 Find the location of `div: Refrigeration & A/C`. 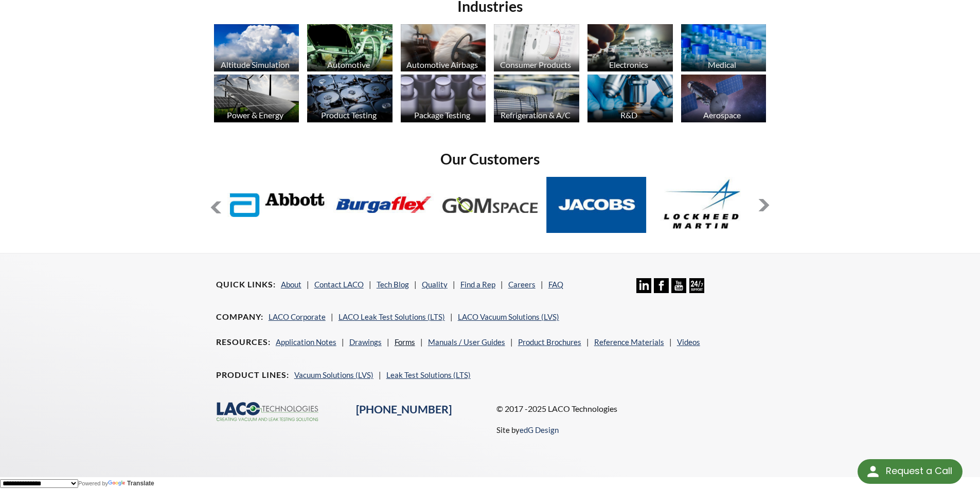

div: Refrigeration & A/C is located at coordinates (535, 114).